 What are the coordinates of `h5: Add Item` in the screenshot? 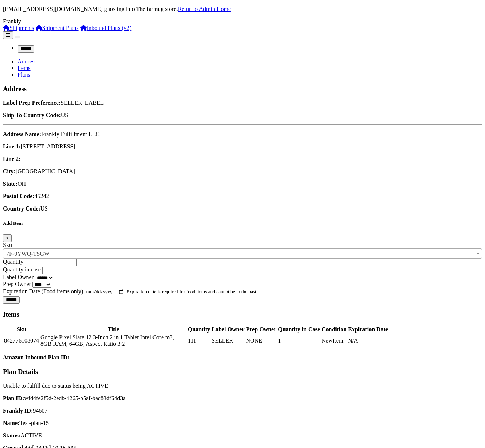 It's located at (242, 223).